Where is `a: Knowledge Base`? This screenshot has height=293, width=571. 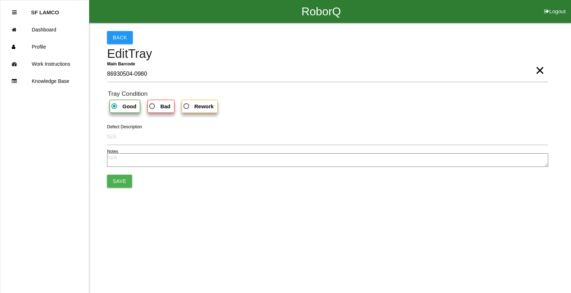 a: Knowledge Base is located at coordinates (45, 81).